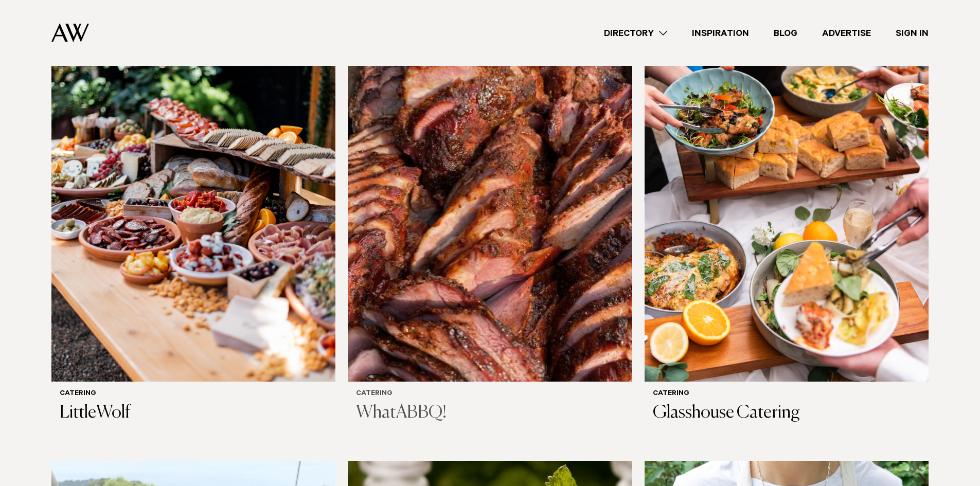 This screenshot has height=486, width=980. I want to click on h3: LittleWolf, so click(193, 413).